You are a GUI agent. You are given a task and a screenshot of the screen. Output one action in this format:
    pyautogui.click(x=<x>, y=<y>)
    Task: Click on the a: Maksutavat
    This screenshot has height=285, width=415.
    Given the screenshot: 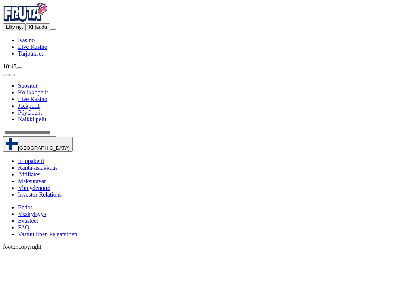 What is the action you would take?
    pyautogui.click(x=32, y=181)
    